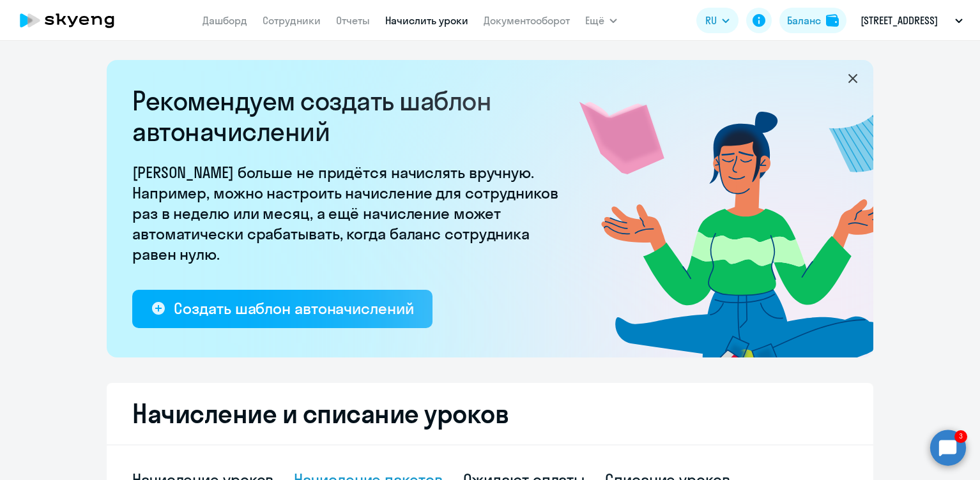 This screenshot has width=980, height=480. I want to click on a: Балансbalance, so click(813, 21).